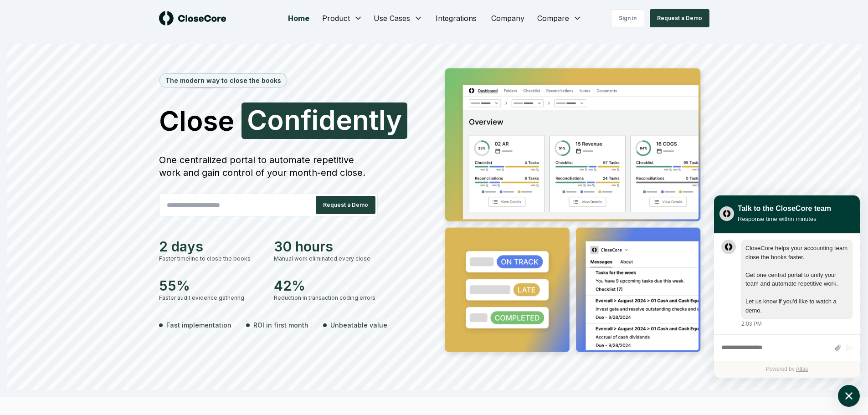 The width and height of the screenshot is (868, 415). I want to click on span: e, so click(344, 120).